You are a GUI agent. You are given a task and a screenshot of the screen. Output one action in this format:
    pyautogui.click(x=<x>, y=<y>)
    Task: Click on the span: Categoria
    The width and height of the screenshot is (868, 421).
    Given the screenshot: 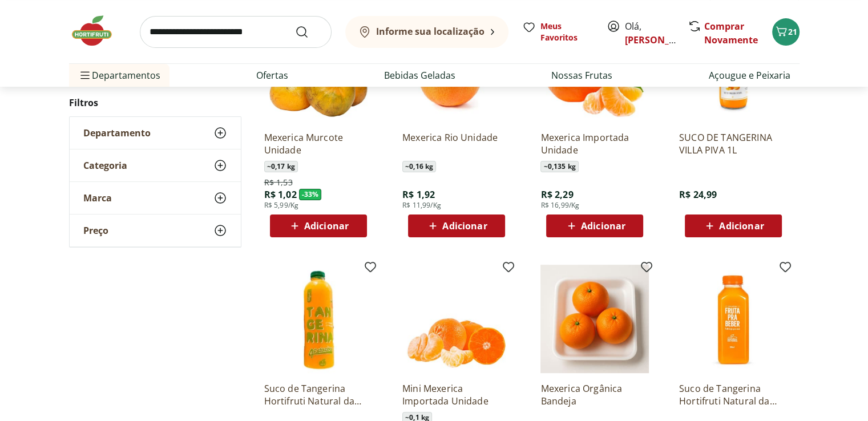 What is the action you would take?
    pyautogui.click(x=105, y=166)
    